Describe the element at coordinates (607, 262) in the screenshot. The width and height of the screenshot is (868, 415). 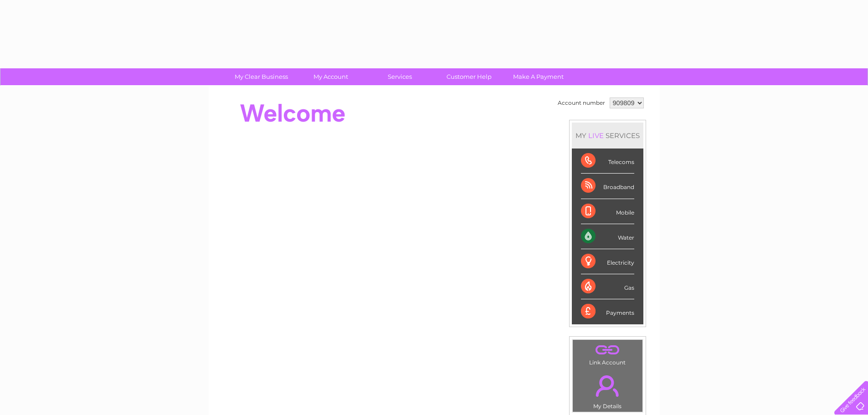
I see `div: Electricity` at that location.